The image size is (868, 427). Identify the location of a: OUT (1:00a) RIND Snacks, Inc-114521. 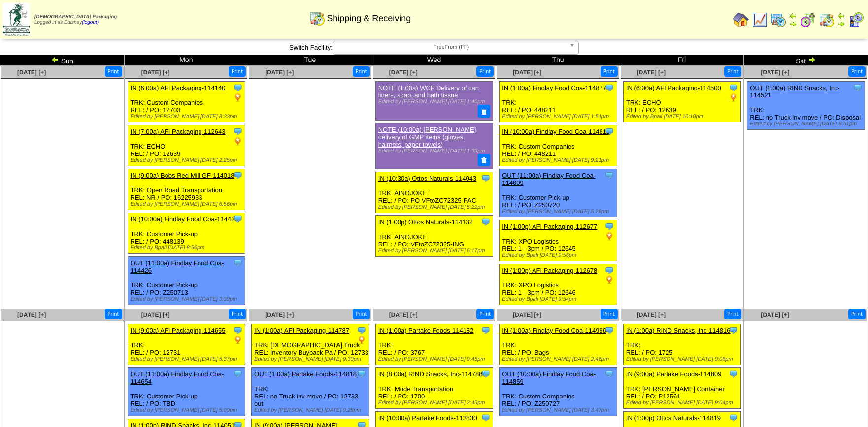
(795, 92).